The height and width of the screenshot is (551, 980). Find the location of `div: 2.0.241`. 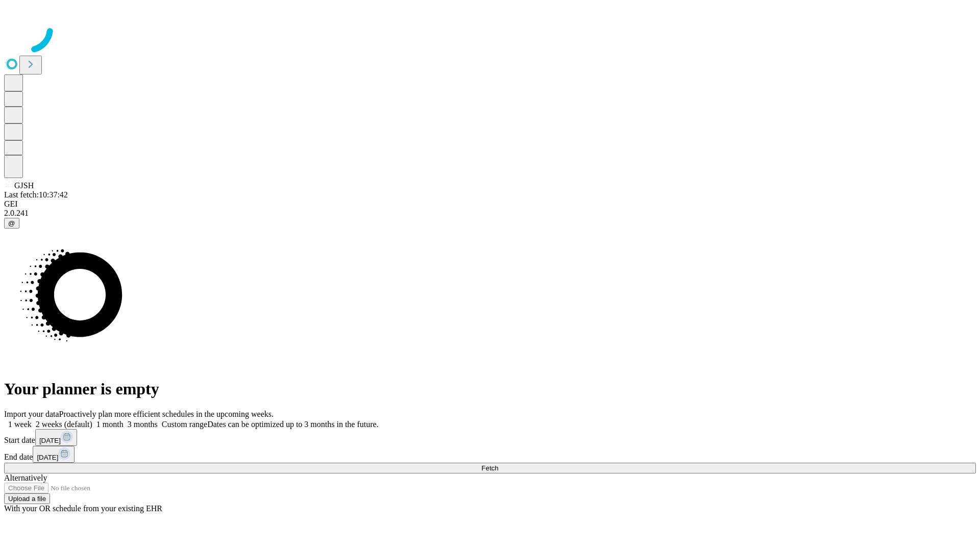

div: 2.0.241 is located at coordinates (490, 213).